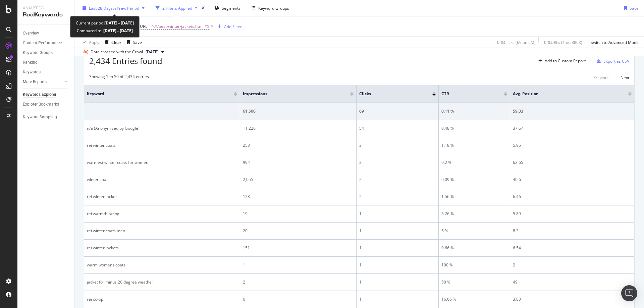 The image size is (644, 308). Describe the element at coordinates (474, 163) in the screenshot. I see `div: 0.2 %` at that location.